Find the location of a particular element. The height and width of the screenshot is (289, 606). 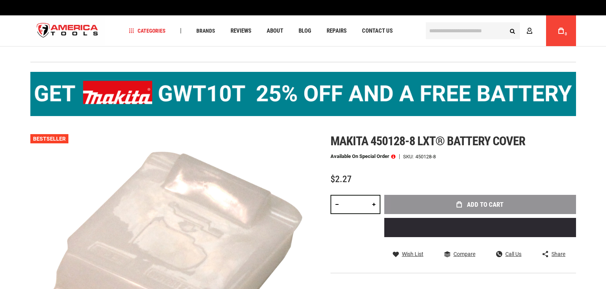

a: Categories is located at coordinates (147, 31).